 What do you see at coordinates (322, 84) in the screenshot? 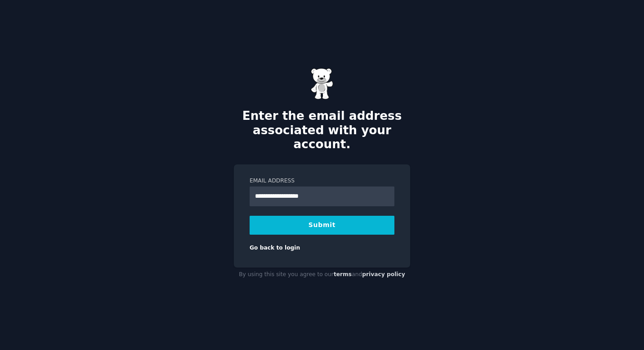
I see `img: Gummy Bear` at bounding box center [322, 84].